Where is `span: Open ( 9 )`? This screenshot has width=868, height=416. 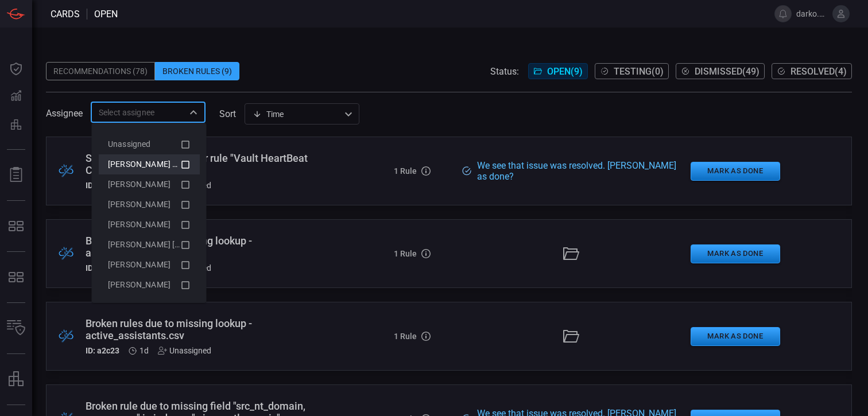
span: Open ( 9 ) is located at coordinates (565, 71).